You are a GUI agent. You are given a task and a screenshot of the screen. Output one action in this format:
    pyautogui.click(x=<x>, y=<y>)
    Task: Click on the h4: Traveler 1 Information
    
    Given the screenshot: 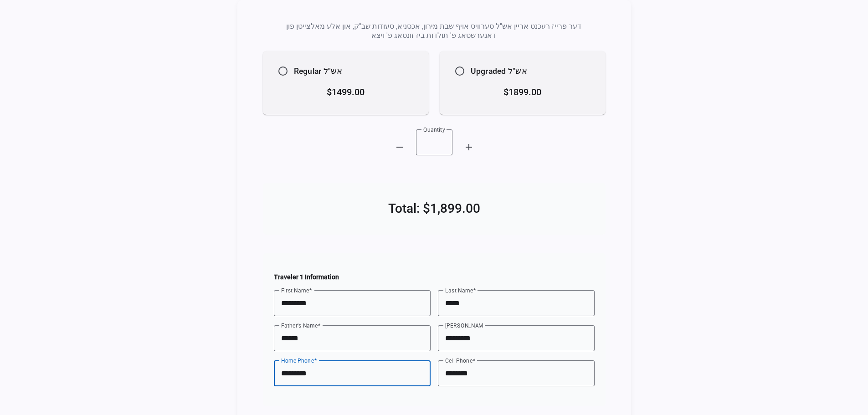 What is the action you would take?
    pyautogui.click(x=434, y=277)
    